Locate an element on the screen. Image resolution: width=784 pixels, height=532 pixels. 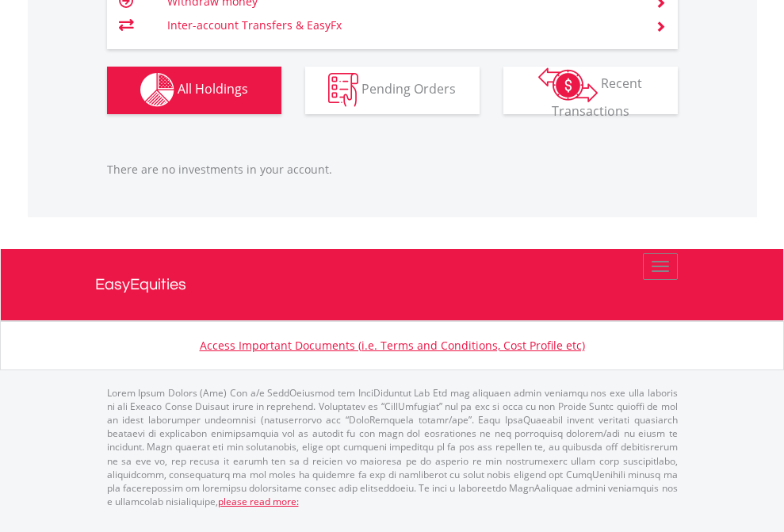
p: Lorem Ipsum Dolors (Ame) Con a/e SeddOeiusmod tem InciDiduntut Lab Etd mag aliquaen admin veniamq... is located at coordinates (392, 447).